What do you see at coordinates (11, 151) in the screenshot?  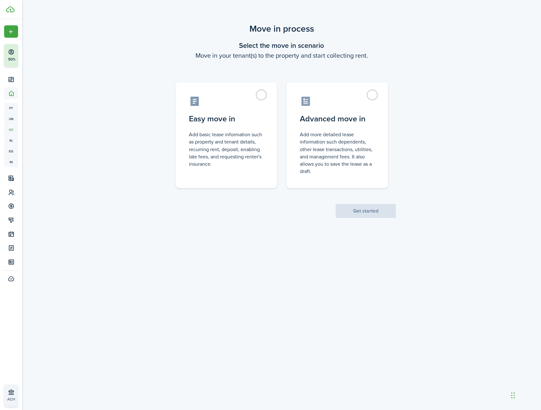 I see `span: eq` at bounding box center [11, 151].